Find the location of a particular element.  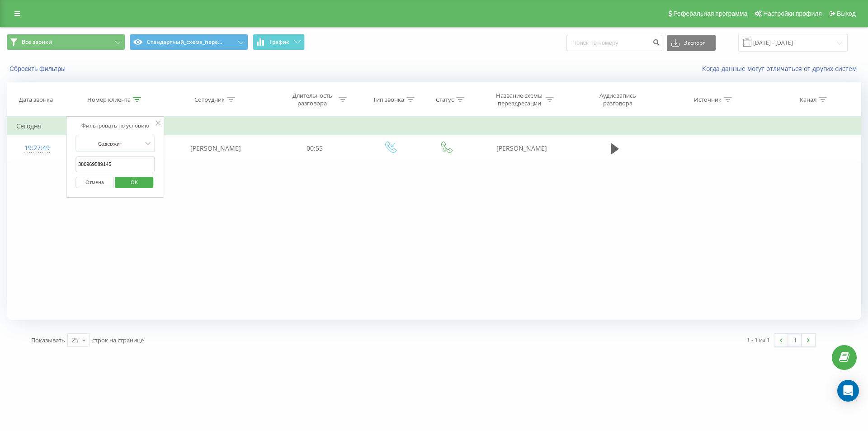

button: Все звонки is located at coordinates (66, 42).